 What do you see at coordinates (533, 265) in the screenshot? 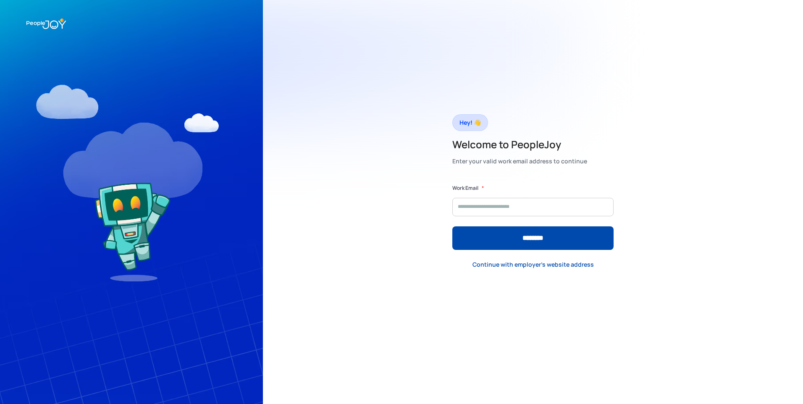
I see `a: Continue with employer's website address` at bounding box center [533, 265].